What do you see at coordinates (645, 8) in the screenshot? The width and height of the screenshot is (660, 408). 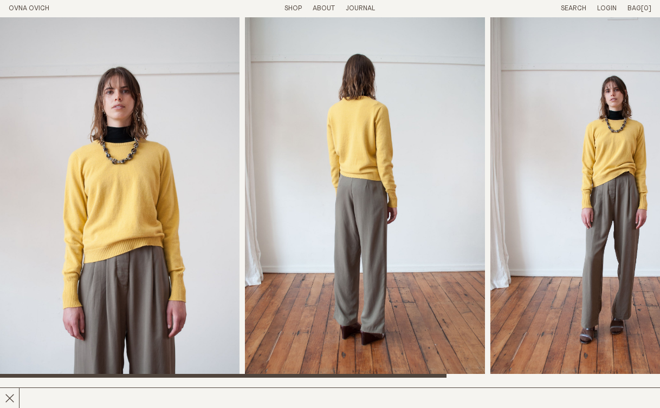 I see `span: [0]` at bounding box center [645, 8].